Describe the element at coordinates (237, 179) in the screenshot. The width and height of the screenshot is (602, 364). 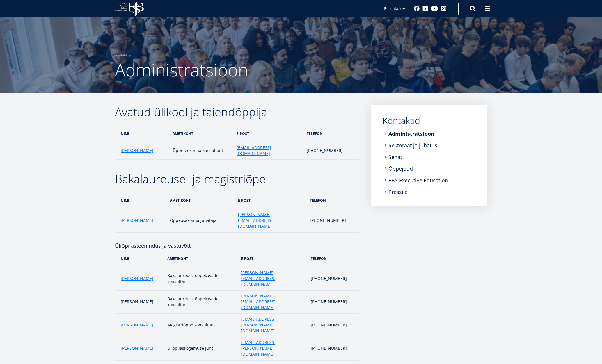
I see `h2: Bakalaureuse- ja magistriõpe` at that location.